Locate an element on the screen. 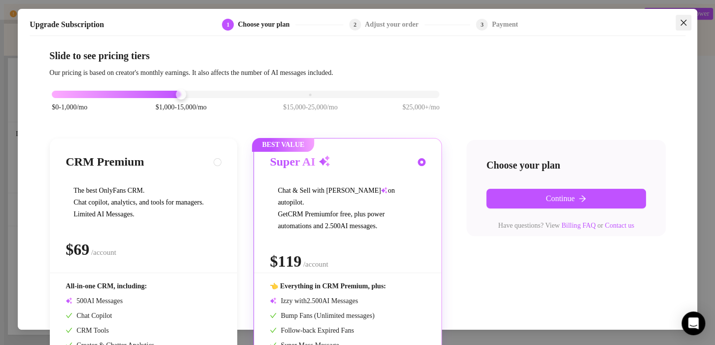  span: $1,000-15,000/mo is located at coordinates (181, 108).